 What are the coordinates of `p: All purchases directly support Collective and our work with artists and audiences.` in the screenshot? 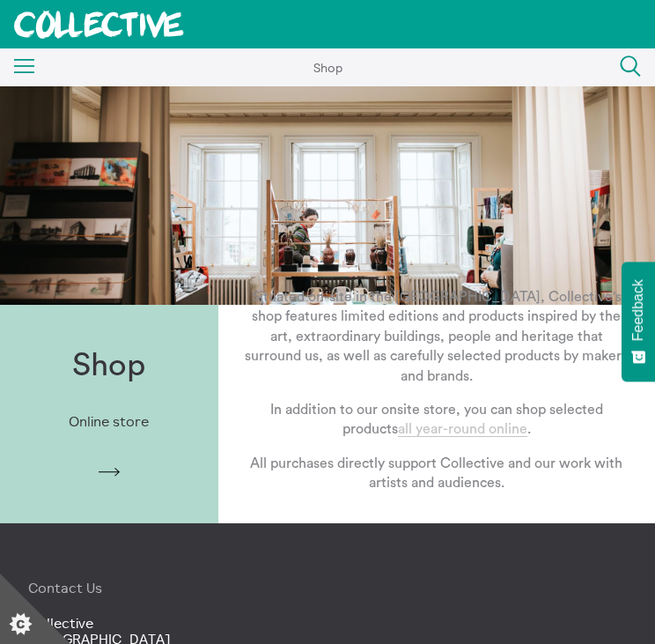 It's located at (437, 473).